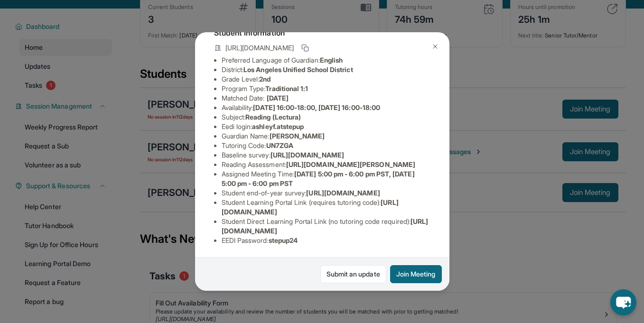 This screenshot has height=323, width=644. Describe the element at coordinates (326, 117) in the screenshot. I see `li: Subject :` at that location.